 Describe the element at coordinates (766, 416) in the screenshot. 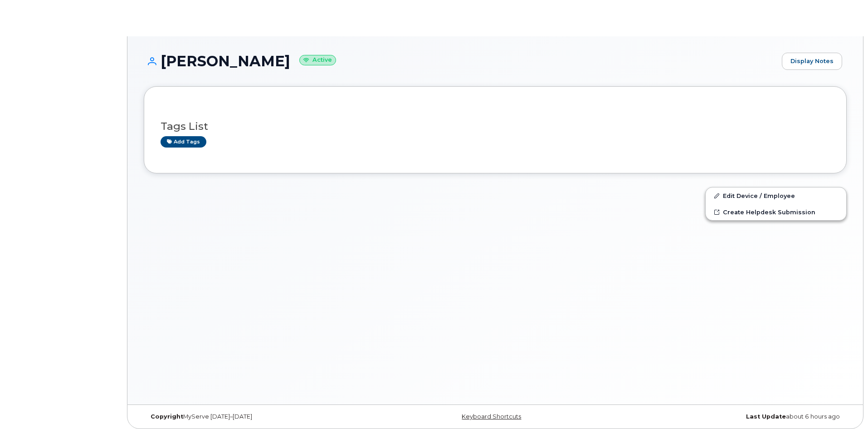

I see `strong: Last Update` at that location.